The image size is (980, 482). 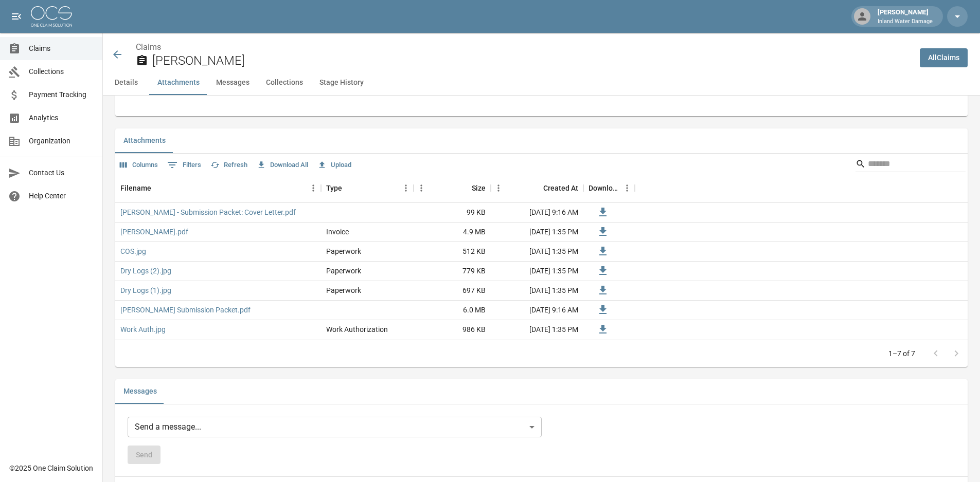 What do you see at coordinates (229, 165) in the screenshot?
I see `button: Refresh` at bounding box center [229, 165].